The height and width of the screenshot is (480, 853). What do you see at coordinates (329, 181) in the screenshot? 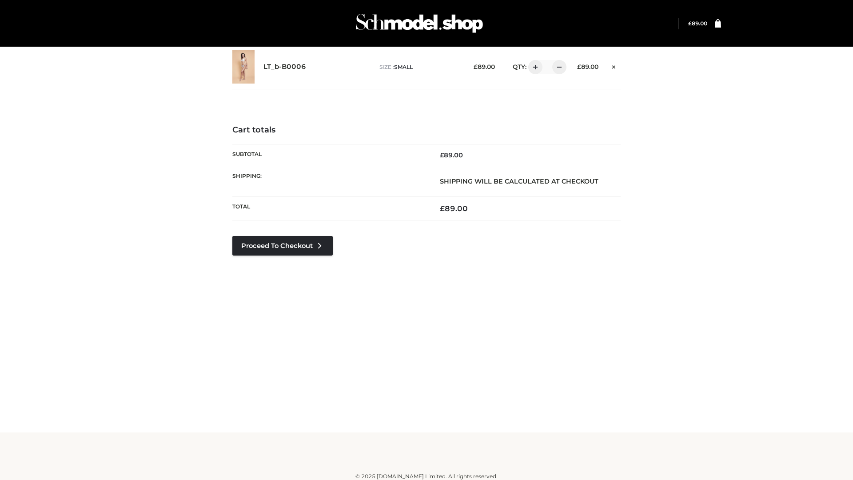
I see `th: Shipping:` at bounding box center [329, 181].